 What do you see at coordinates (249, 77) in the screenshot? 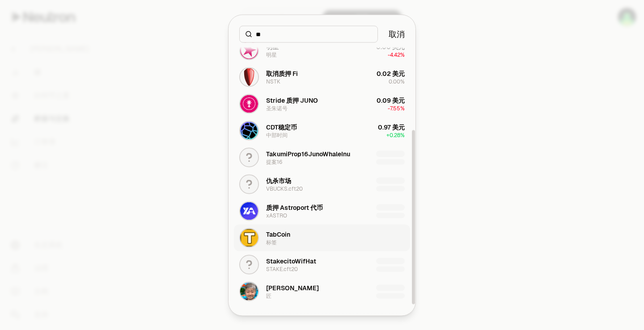
I see `img: NSTK 标志` at bounding box center [249, 77].